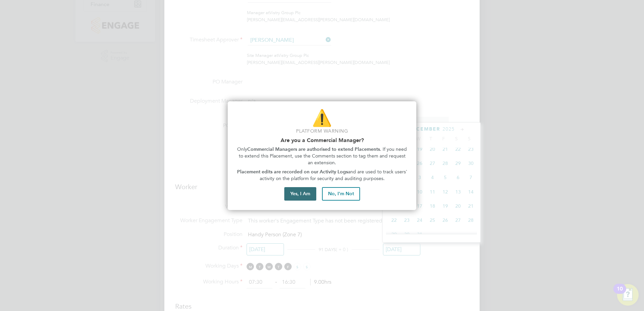  Describe the element at coordinates (242, 149) in the screenshot. I see `span: Only` at that location.